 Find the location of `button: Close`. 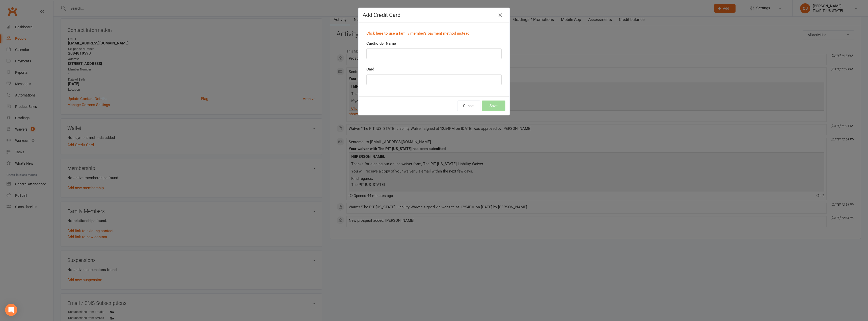

button: Close is located at coordinates (501, 15).